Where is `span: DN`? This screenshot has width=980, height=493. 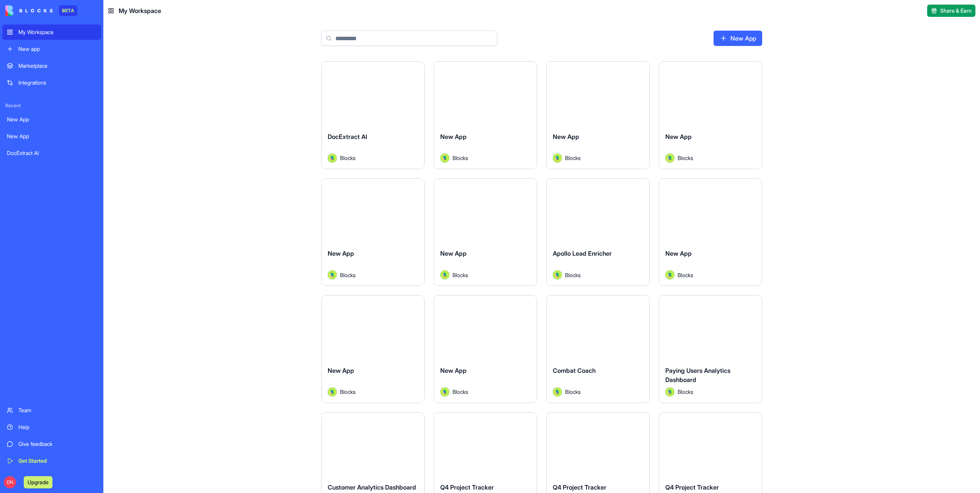 span: DN is located at coordinates (10, 482).